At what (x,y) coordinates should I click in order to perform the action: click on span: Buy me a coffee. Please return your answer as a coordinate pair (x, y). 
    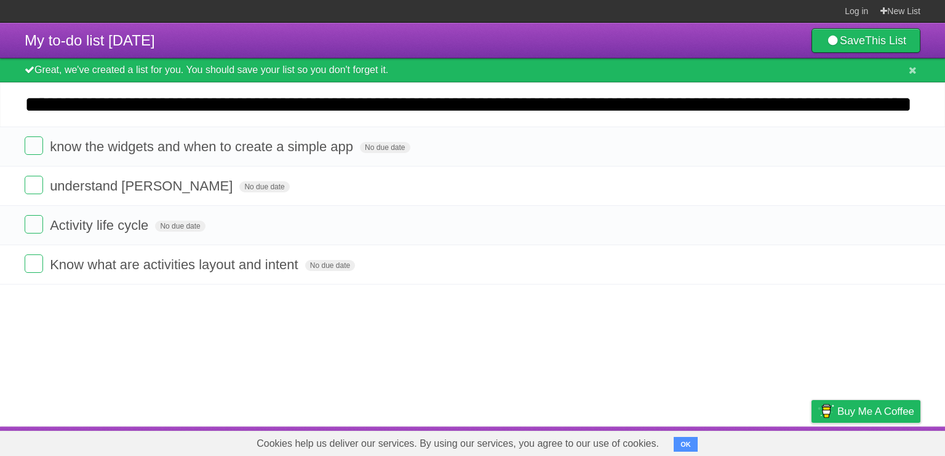
    Looking at the image, I should click on (875, 411).